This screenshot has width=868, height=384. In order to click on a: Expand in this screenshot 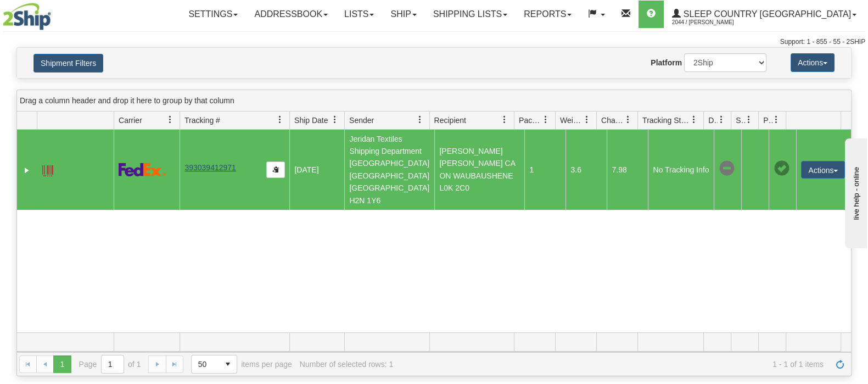, I will do `click(27, 170)`.